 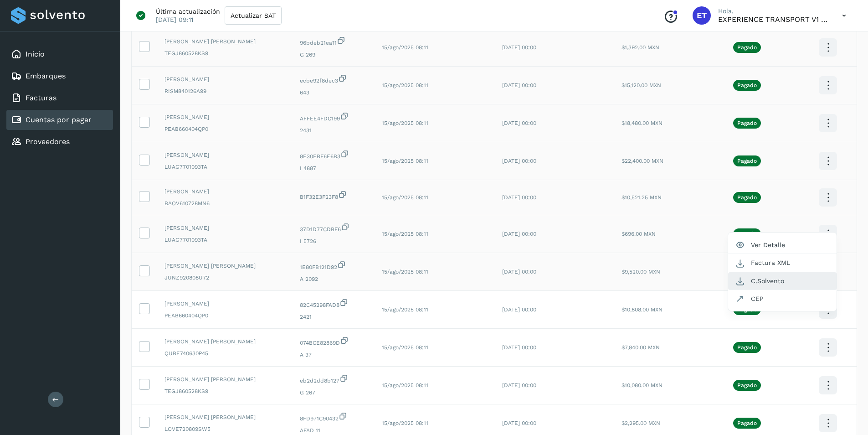 What do you see at coordinates (35, 54) in the screenshot?
I see `a: Inicio` at bounding box center [35, 54].